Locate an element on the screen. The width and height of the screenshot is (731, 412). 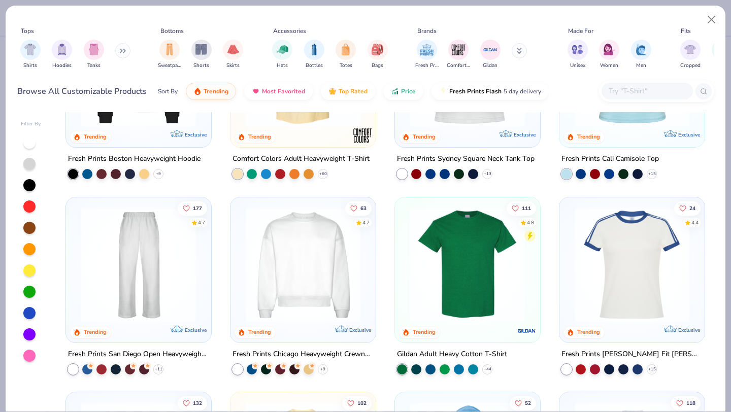
span: Hoodies is located at coordinates (62, 65).